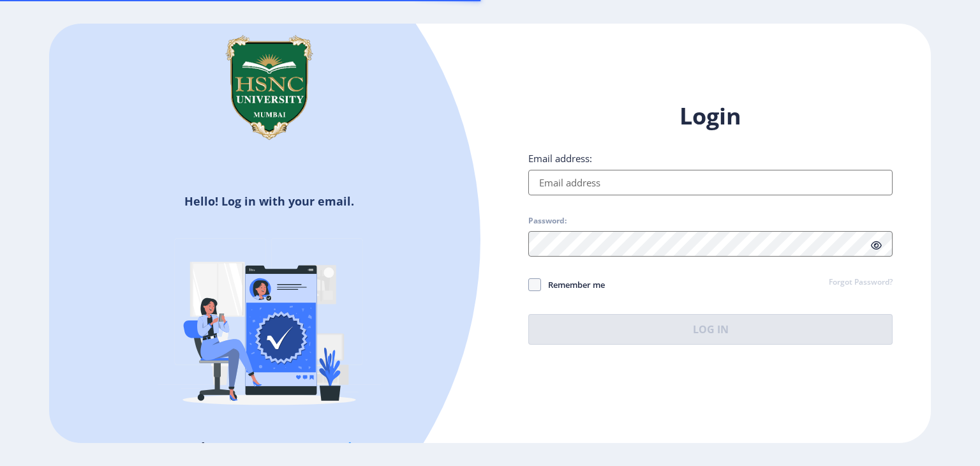 This screenshot has width=980, height=466. I want to click on img: Verified-rafiki.svg, so click(269, 326).